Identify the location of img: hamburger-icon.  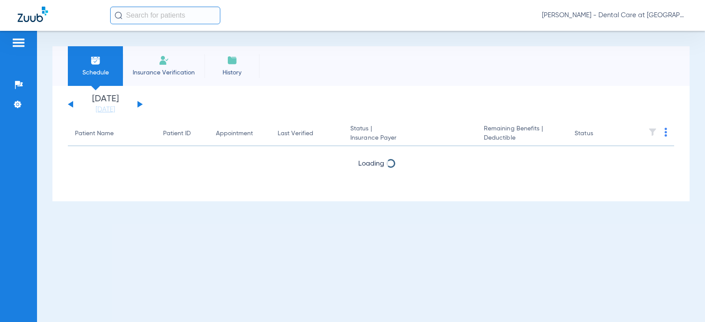
(19, 43).